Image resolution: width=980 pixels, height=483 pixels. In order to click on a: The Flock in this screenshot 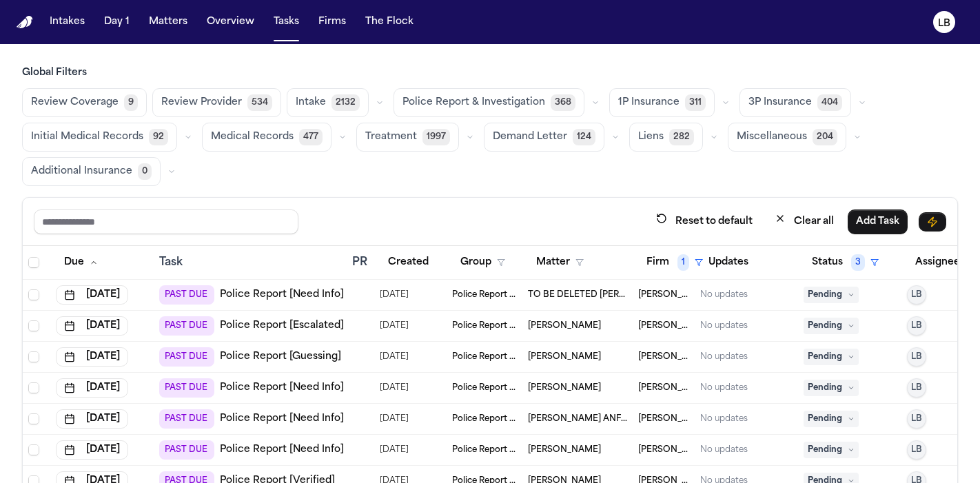, I will do `click(389, 22)`.